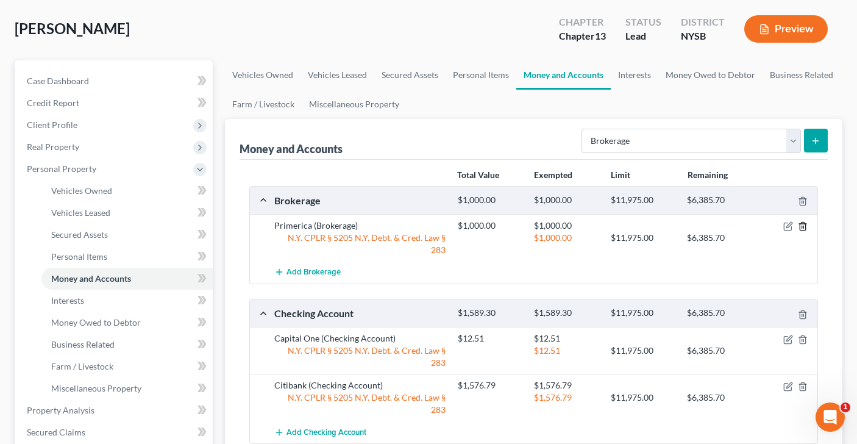  I want to click on button: Add Brokerage, so click(307, 272).